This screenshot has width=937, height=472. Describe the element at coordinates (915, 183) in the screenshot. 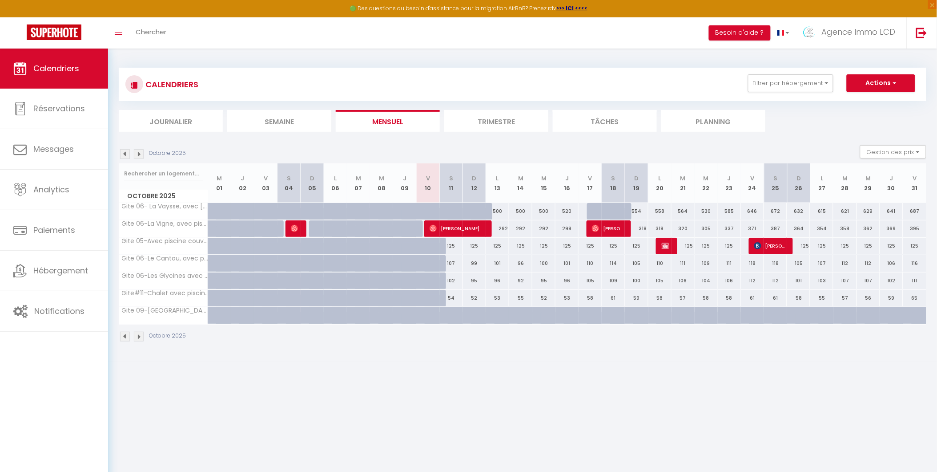

I see `th: 31` at that location.